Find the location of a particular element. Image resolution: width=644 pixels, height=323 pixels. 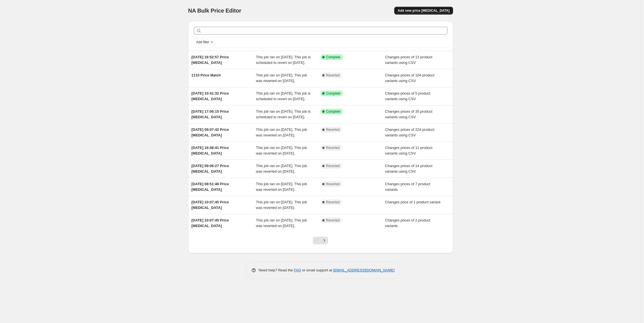

span: or email support at is located at coordinates (317, 270).